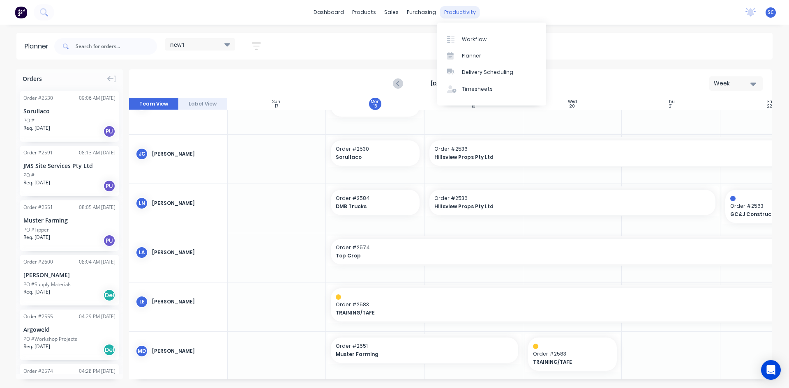 Image resolution: width=789 pixels, height=388 pixels. Describe the element at coordinates (69, 111) in the screenshot. I see `div: Sorullaco` at that location.